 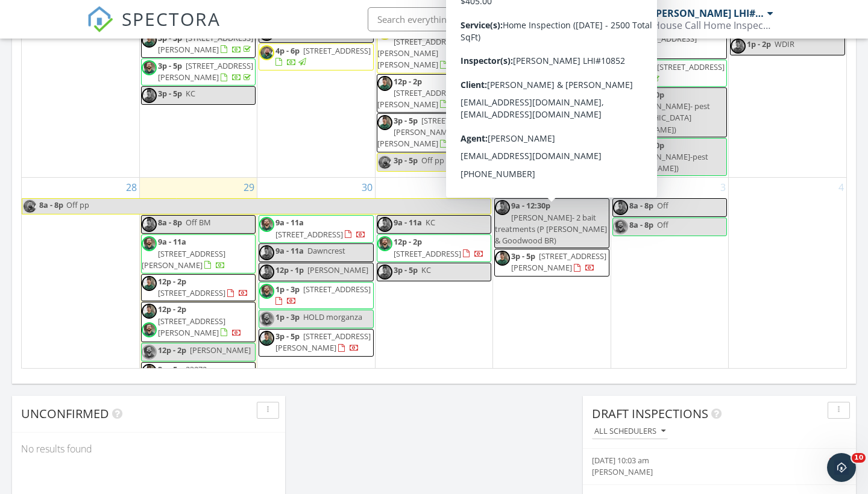 I want to click on span: Off BM, so click(x=198, y=223).